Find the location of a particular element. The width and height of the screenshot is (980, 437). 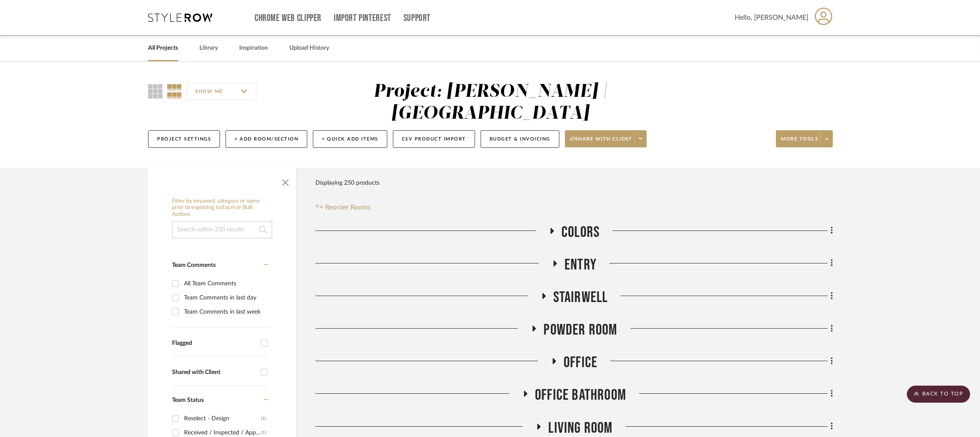

span: Team Status is located at coordinates (188, 400).